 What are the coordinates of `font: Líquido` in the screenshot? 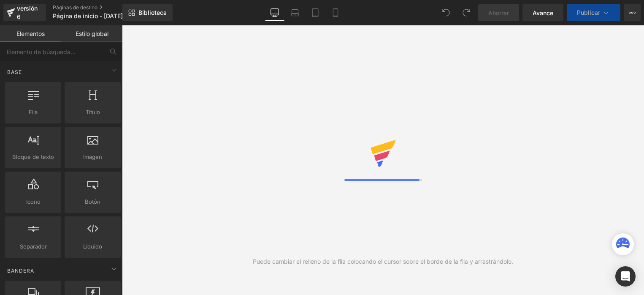 It's located at (92, 246).